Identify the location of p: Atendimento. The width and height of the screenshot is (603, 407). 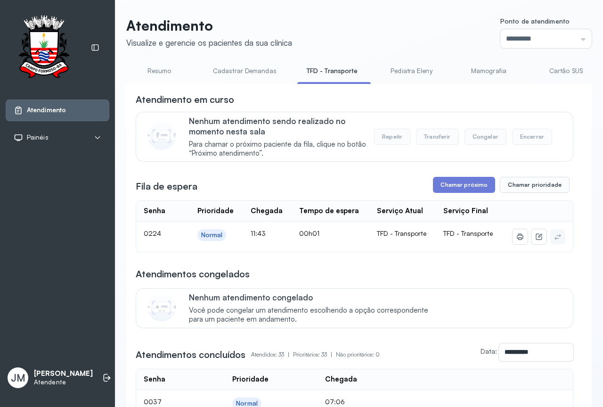
(209, 25).